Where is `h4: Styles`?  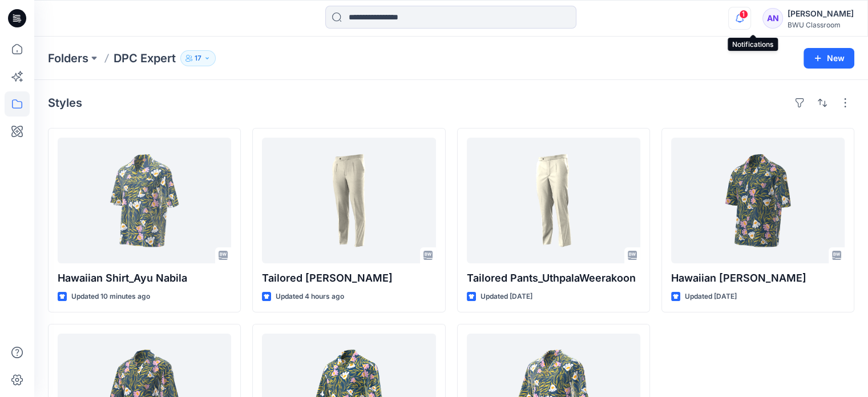 h4: Styles is located at coordinates (65, 103).